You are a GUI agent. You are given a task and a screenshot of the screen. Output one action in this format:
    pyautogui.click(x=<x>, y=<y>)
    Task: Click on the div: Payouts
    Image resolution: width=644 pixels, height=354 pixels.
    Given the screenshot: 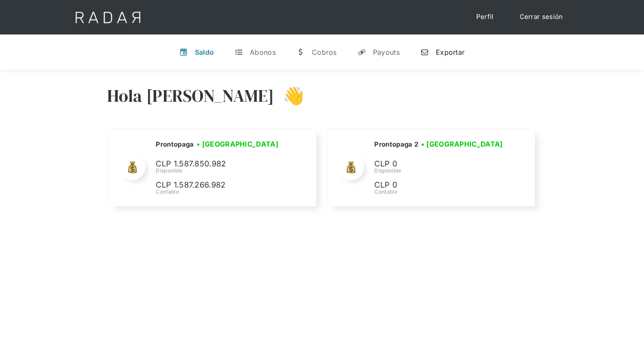 What is the action you would take?
    pyautogui.click(x=386, y=52)
    